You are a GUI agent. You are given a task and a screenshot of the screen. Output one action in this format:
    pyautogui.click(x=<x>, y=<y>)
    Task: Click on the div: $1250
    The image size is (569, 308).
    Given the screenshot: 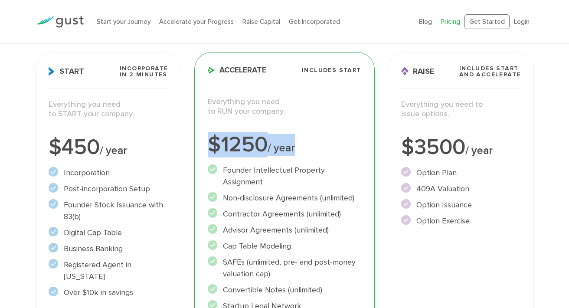 What is the action you would take?
    pyautogui.click(x=284, y=145)
    